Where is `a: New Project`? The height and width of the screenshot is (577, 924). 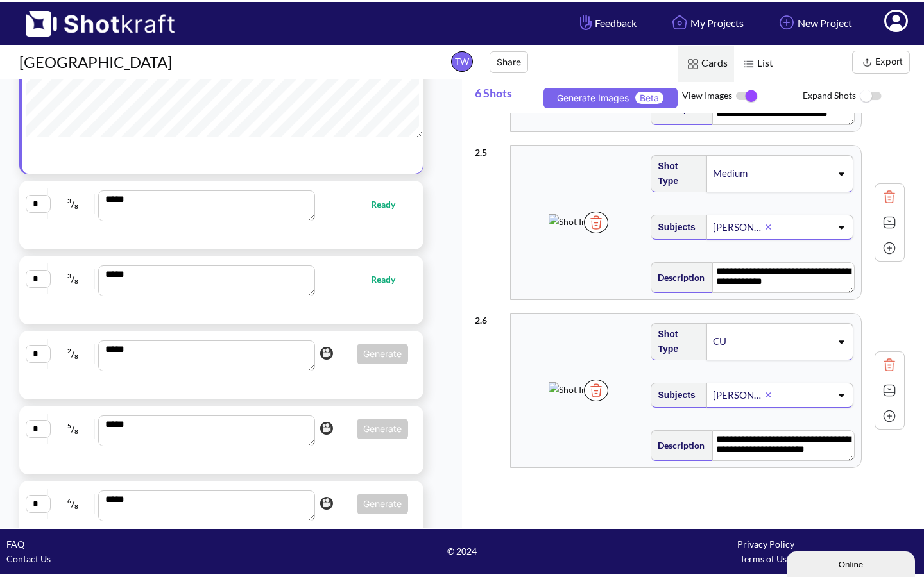
a: New Project is located at coordinates (814, 23).